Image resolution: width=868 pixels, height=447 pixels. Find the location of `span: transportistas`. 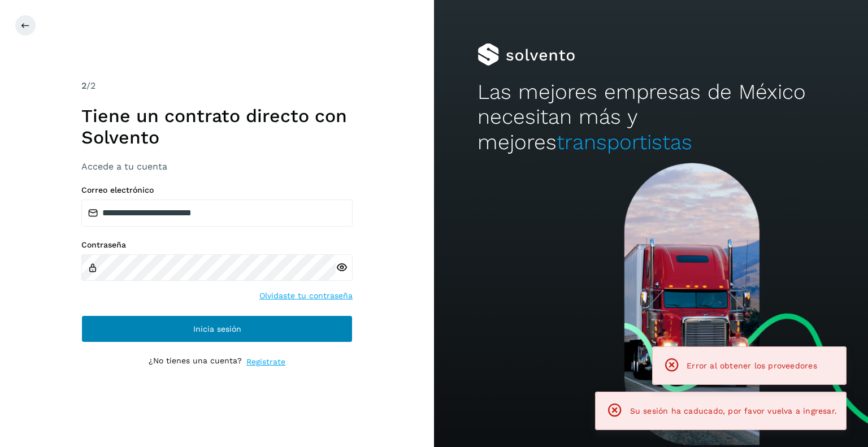

span: transportistas is located at coordinates (625, 142).